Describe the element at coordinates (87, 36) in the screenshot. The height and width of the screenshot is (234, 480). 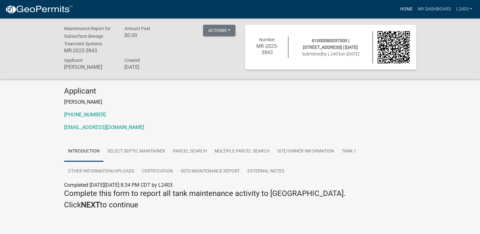
I see `span: Maintenance Report for Subsurface Sewage Treatment Systems` at that location.